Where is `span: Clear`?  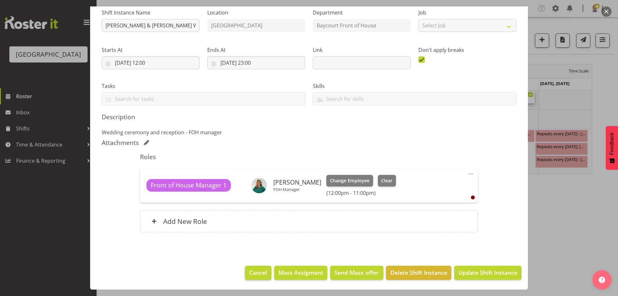
span: Clear is located at coordinates (386, 180).